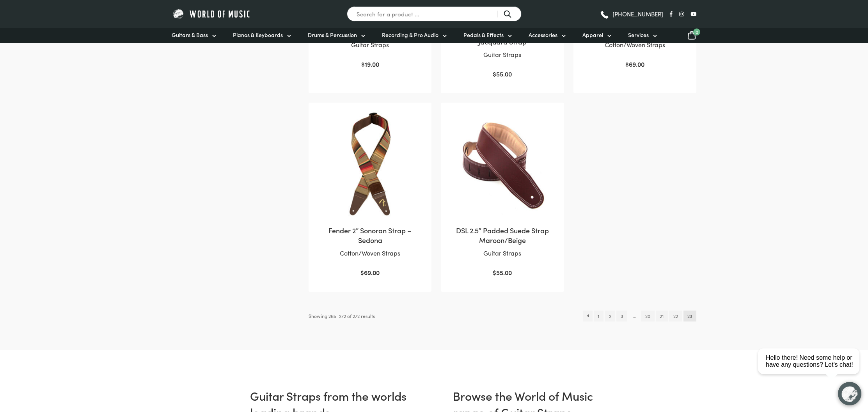 The width and height of the screenshot is (868, 412). What do you see at coordinates (483, 35) in the screenshot?
I see `span: Pedals & Effects` at bounding box center [483, 35].